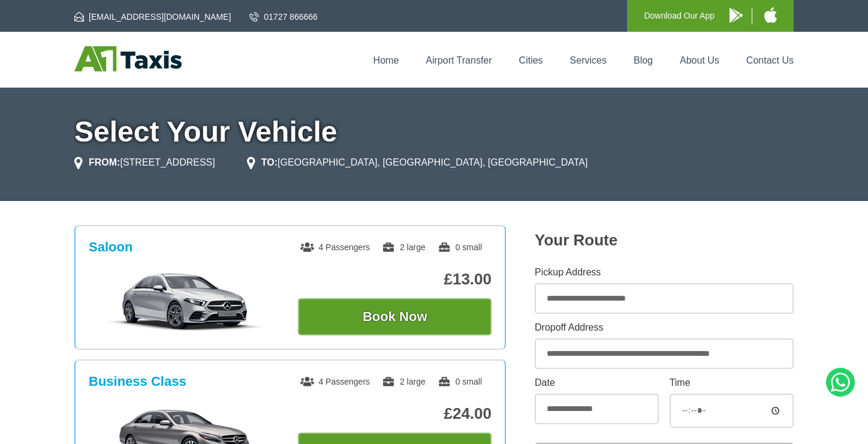 The height and width of the screenshot is (444, 868). I want to click on a: Contact Us, so click(769, 60).